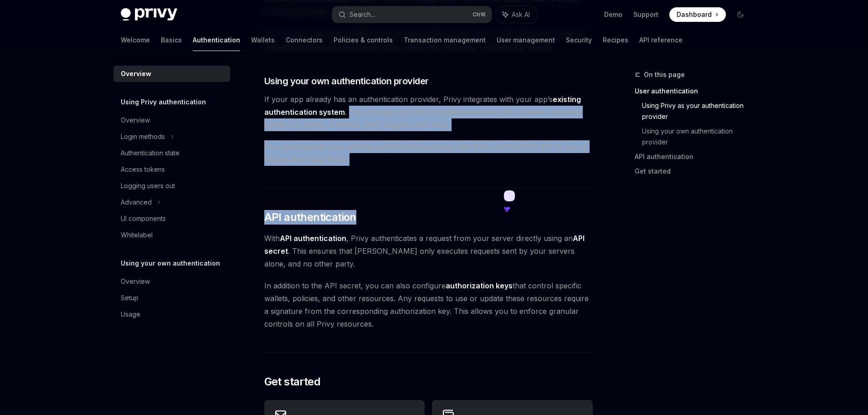 This screenshot has height=415, width=868. Describe the element at coordinates (142, 169) in the screenshot. I see `div: Access tokens` at that location.